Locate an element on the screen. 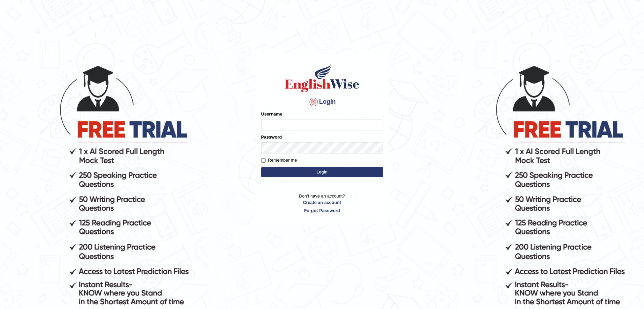  label: Username is located at coordinates (271, 114).